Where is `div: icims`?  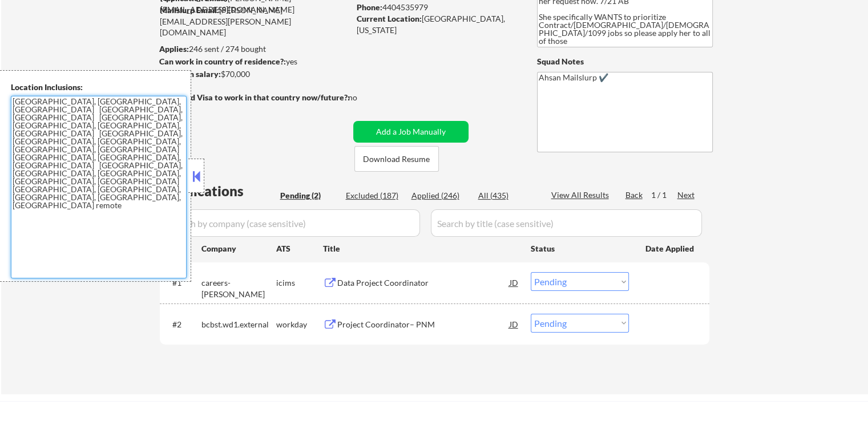
div: icims is located at coordinates (300, 283).